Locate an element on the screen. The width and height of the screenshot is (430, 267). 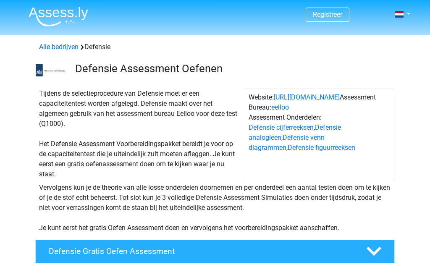
a: Defensie venn diagrammen is located at coordinates (287, 142).